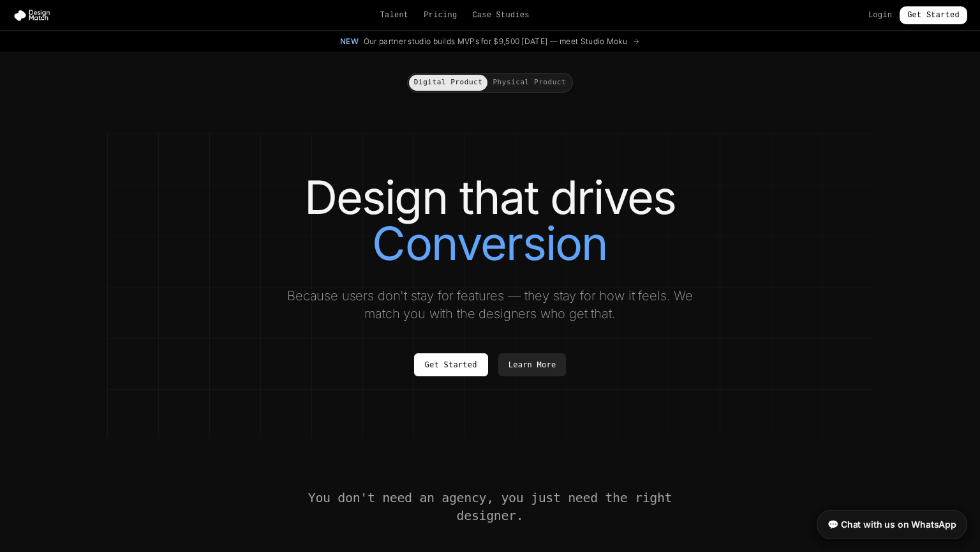  Describe the element at coordinates (395, 16) in the screenshot. I see `a: Talent` at that location.